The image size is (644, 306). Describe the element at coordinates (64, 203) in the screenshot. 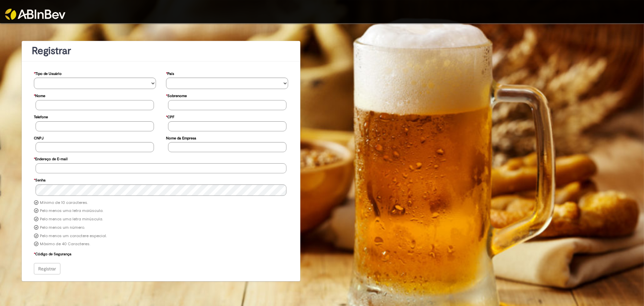

I see `label: Mínimo de 10 caracteres.` at that location.